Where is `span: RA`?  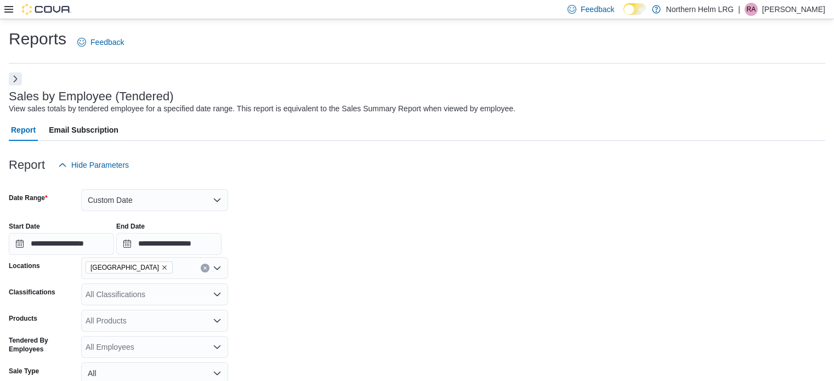 span: RA is located at coordinates (751, 9).